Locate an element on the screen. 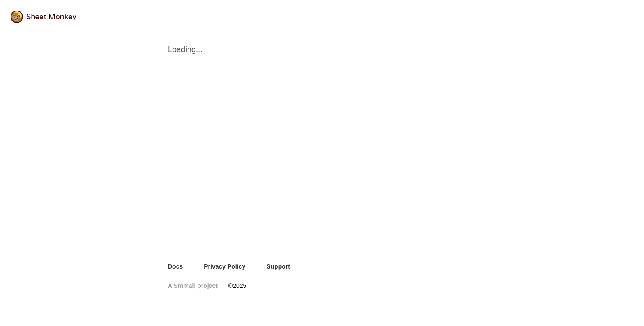 The image size is (644, 326). span: © 2025 is located at coordinates (237, 286).